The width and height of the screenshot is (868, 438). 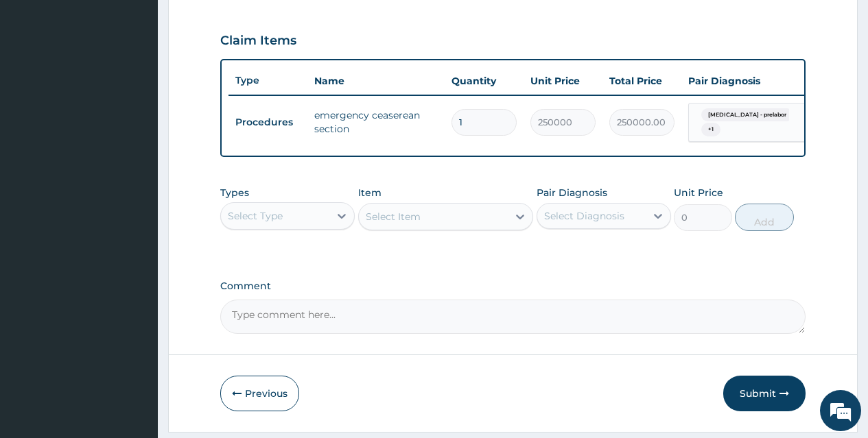 I want to click on span: + 1, so click(x=711, y=130).